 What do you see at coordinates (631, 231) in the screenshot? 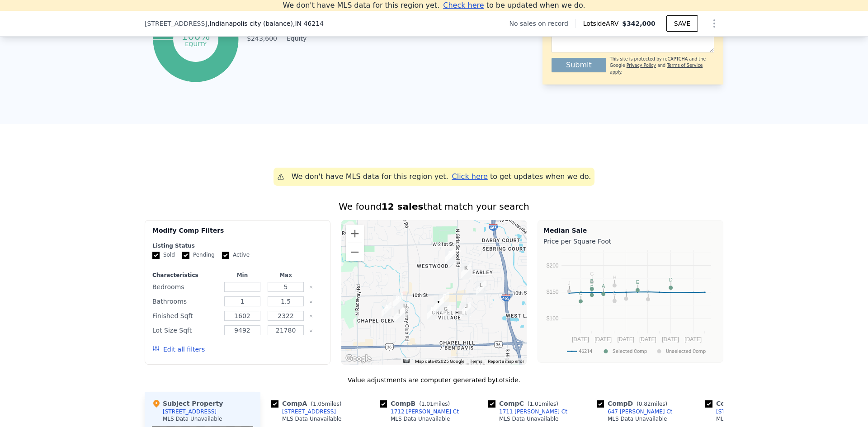
I see `div: Median Sale` at bounding box center [631, 231].